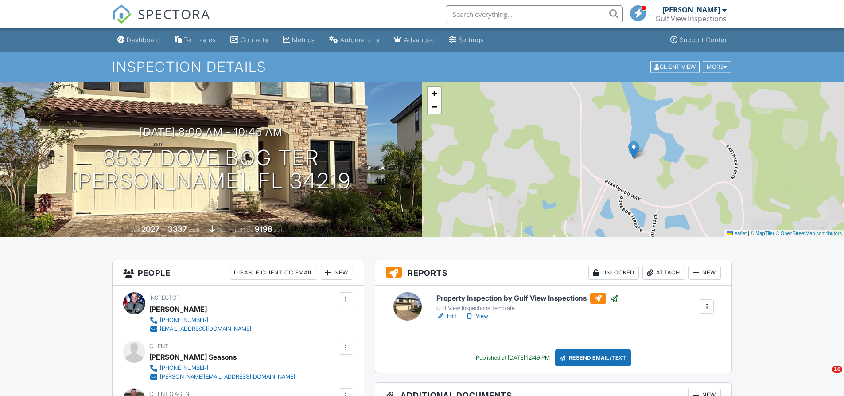 The height and width of the screenshot is (396, 844). What do you see at coordinates (303, 39) in the screenshot?
I see `div: Metrics` at bounding box center [303, 39].